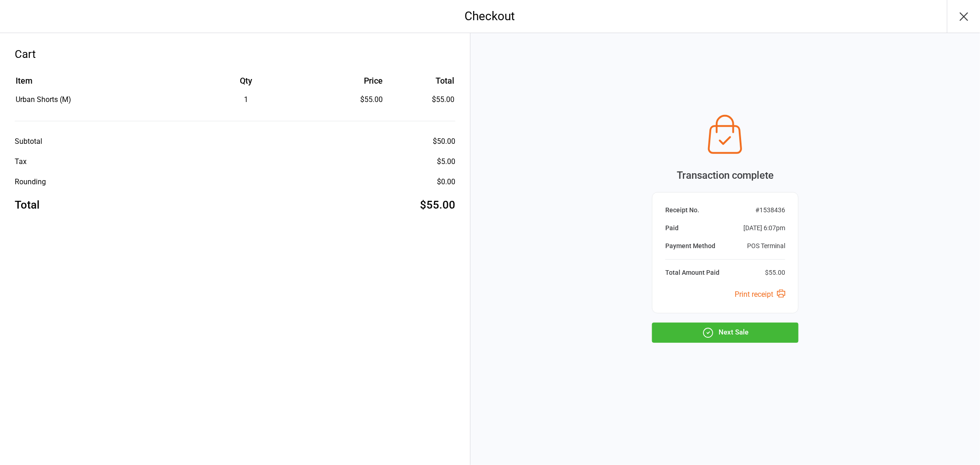 Image resolution: width=980 pixels, height=465 pixels. What do you see at coordinates (672, 228) in the screenshot?
I see `div: Paid` at bounding box center [672, 228].